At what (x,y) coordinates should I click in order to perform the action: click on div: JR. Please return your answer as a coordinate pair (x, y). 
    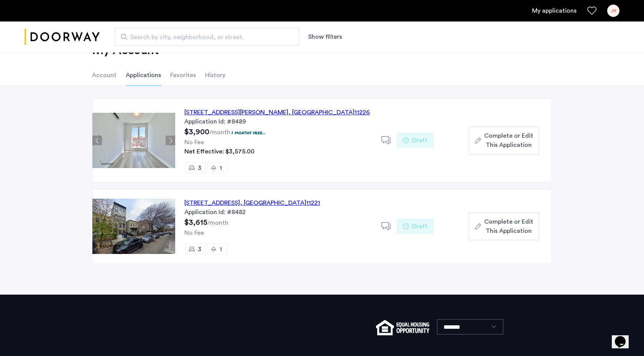
    Looking at the image, I should click on (613, 11).